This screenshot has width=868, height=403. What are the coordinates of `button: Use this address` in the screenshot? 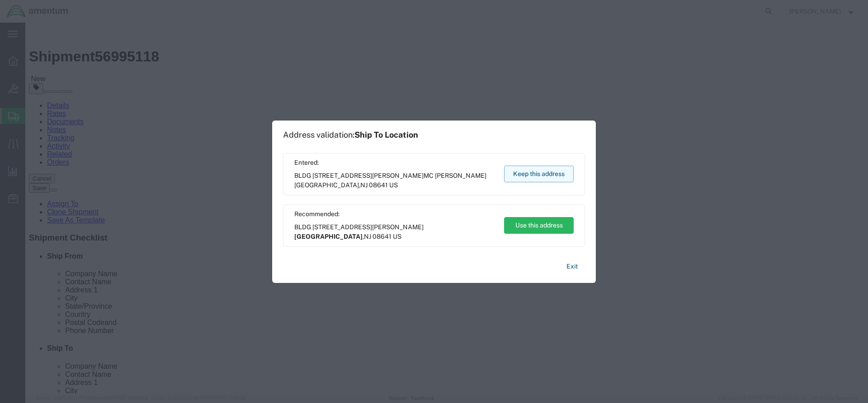 It's located at (539, 225).